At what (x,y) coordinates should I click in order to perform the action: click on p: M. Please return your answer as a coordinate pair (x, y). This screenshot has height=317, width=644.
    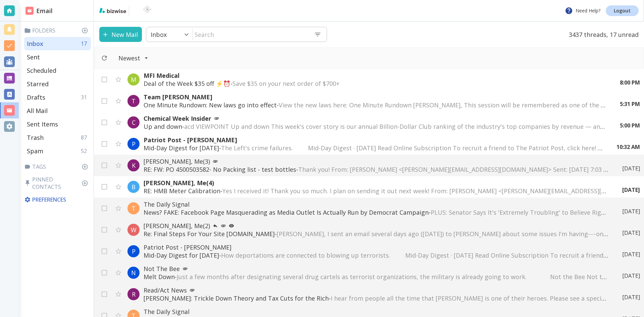
    Looking at the image, I should click on (133, 79).